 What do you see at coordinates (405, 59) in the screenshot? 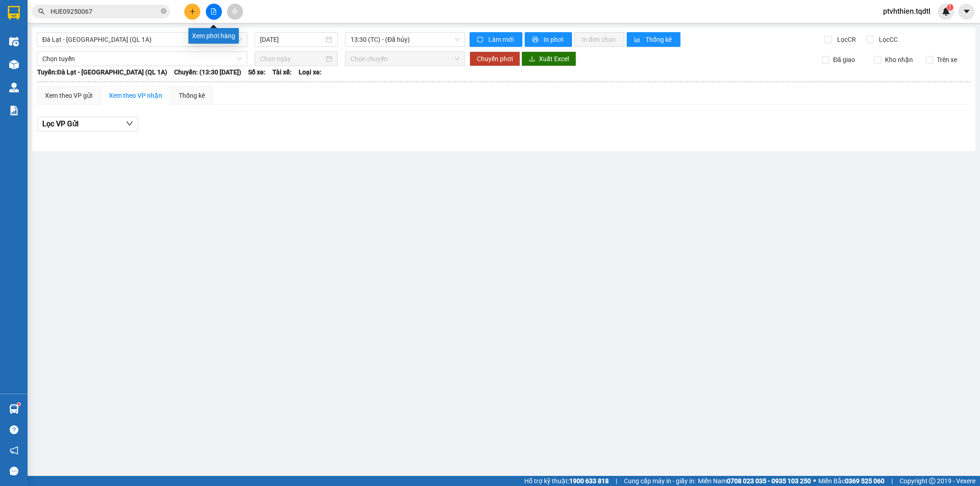
I see `span: Chọn chuyến` at bounding box center [405, 59].